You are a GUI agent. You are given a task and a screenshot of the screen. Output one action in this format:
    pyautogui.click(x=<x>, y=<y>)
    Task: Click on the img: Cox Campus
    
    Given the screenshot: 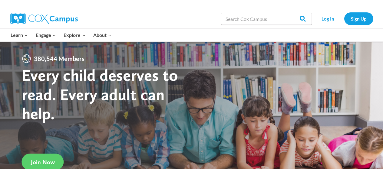 What is the action you would take?
    pyautogui.click(x=44, y=19)
    